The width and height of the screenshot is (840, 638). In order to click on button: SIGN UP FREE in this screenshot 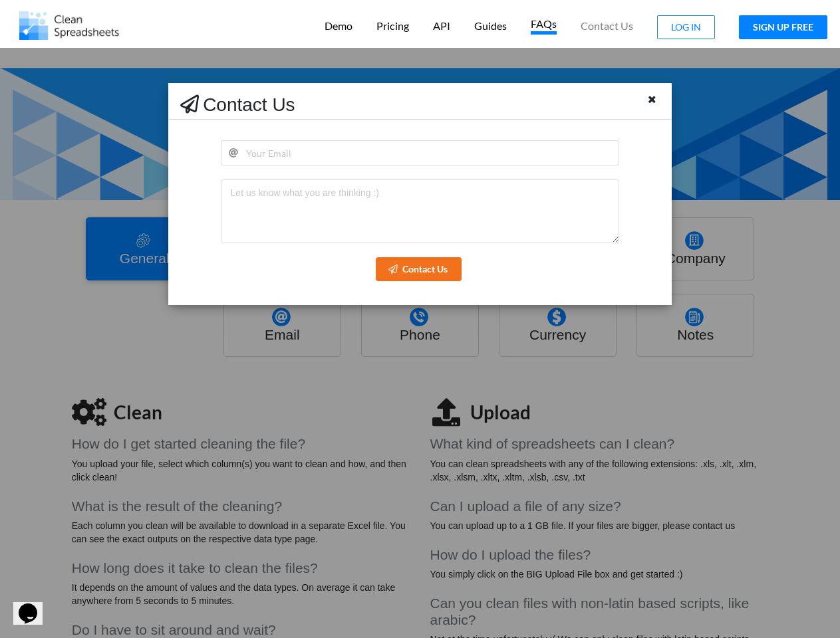, I will do `click(783, 27)`.